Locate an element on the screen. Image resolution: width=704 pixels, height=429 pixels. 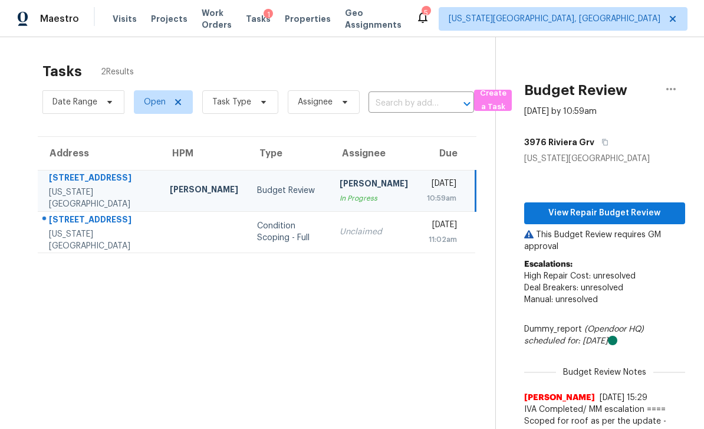
h2: Tasks is located at coordinates (62, 71).